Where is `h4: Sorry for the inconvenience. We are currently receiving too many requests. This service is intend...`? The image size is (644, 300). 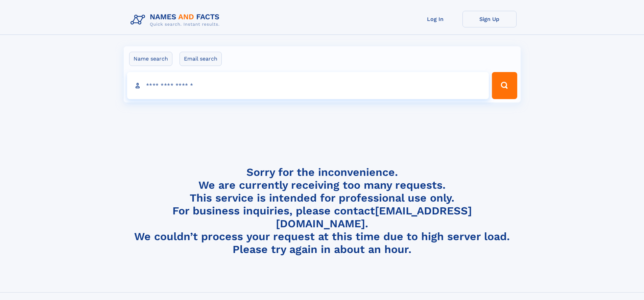
h4: Sorry for the inconvenience. We are currently receiving too many requests. This service is intend... is located at coordinates (322, 210).